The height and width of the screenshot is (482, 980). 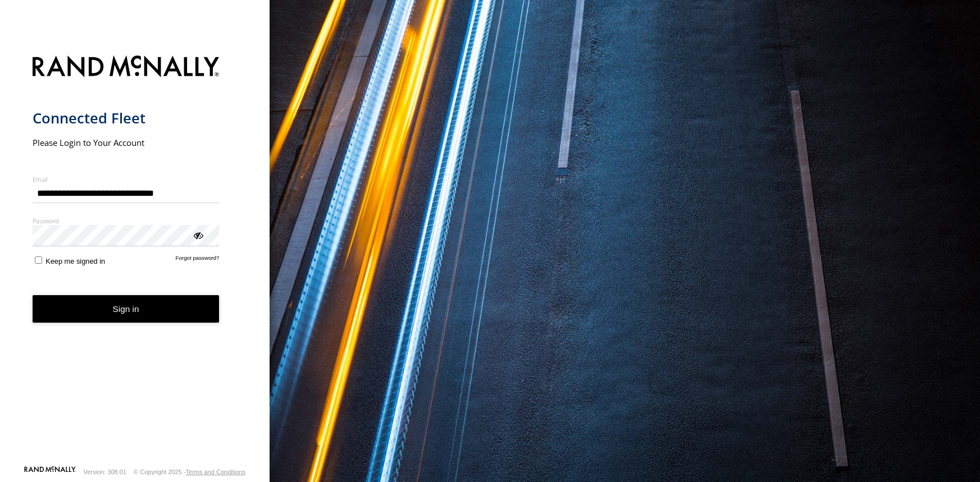 I want to click on div: ViewPassword, so click(x=198, y=234).